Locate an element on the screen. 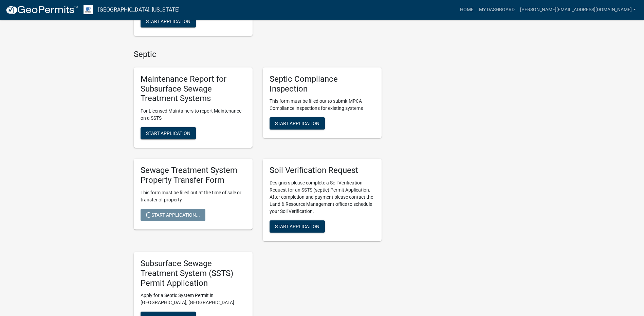  a: Home is located at coordinates (467, 10).